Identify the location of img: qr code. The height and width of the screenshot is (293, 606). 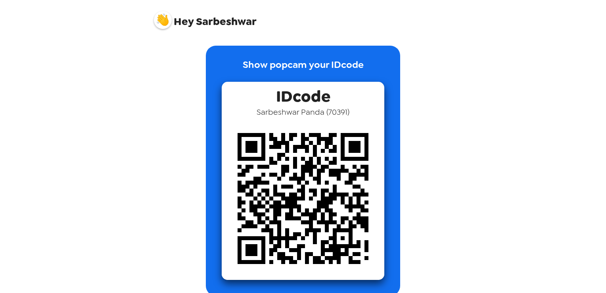
(303, 198).